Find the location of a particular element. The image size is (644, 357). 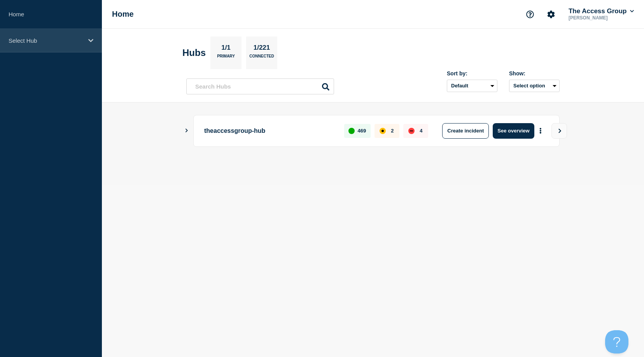

button: Select option is located at coordinates (534, 86).